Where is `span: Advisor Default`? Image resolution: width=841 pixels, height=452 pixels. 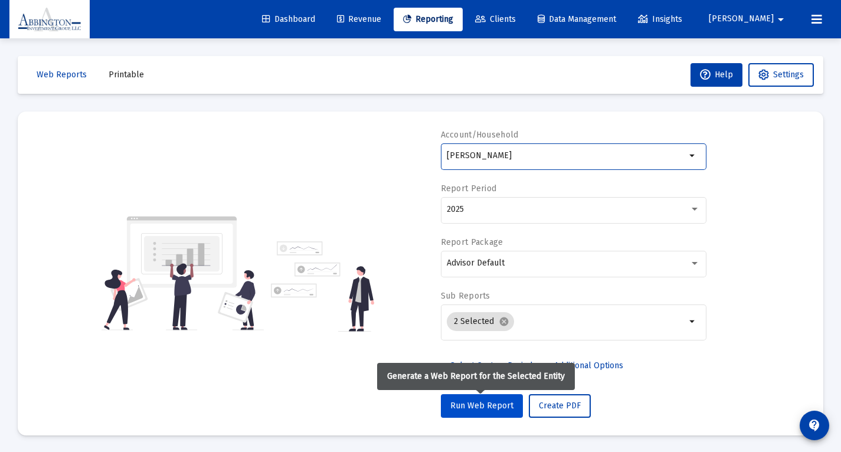
span: Advisor Default is located at coordinates (476, 263).